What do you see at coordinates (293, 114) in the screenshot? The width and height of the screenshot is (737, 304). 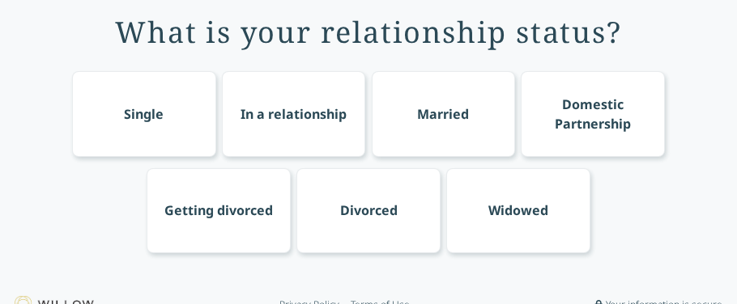 I see `div: In a relationship` at bounding box center [293, 114].